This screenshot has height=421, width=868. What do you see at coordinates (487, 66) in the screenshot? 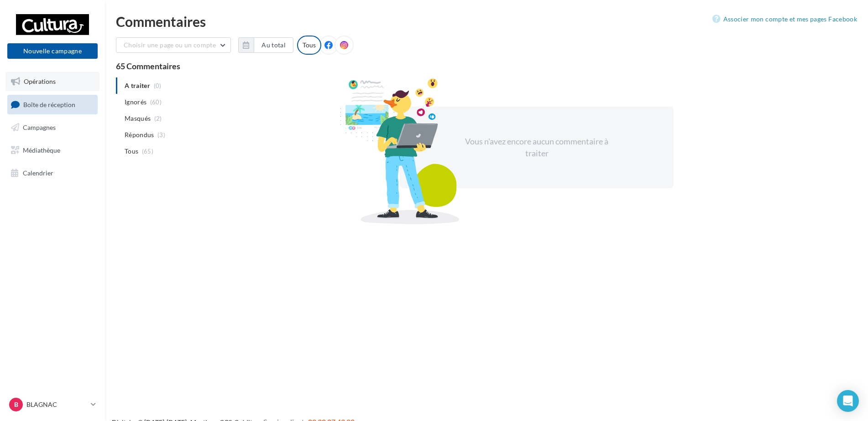
I see `div: 65 Commentaires` at bounding box center [487, 66].